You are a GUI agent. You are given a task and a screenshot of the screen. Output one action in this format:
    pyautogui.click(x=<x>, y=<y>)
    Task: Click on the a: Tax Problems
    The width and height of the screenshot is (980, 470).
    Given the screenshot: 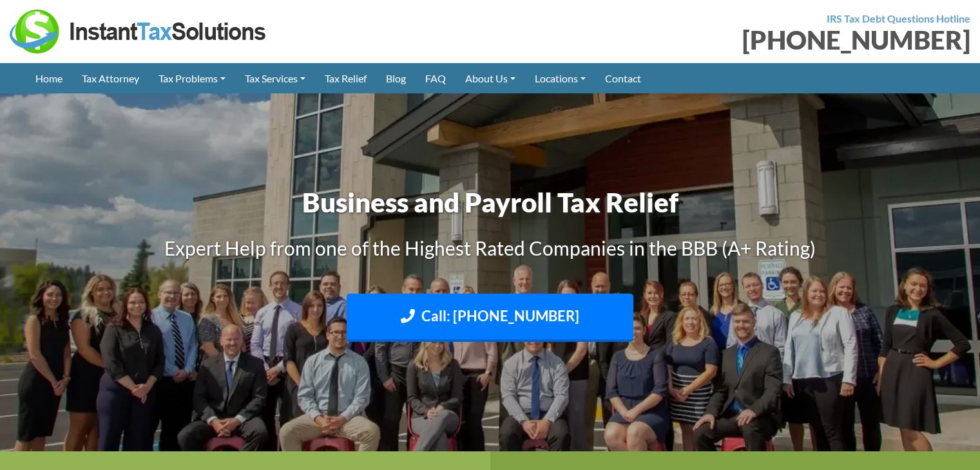 What is the action you would take?
    pyautogui.click(x=192, y=78)
    